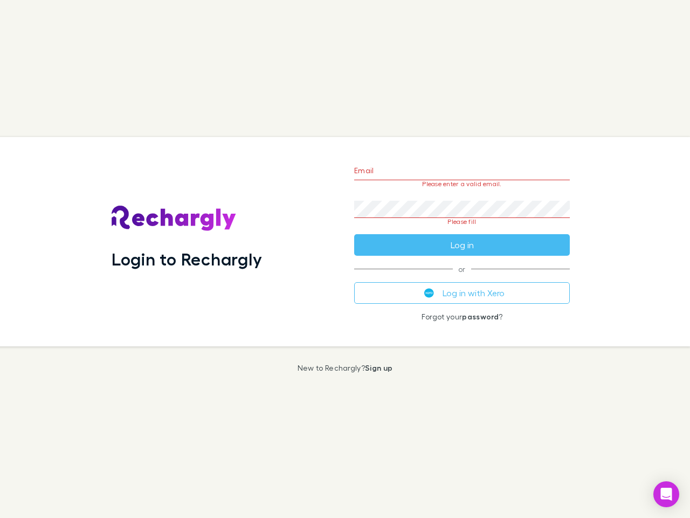  What do you see at coordinates (480, 316) in the screenshot?
I see `a: password` at bounding box center [480, 316].